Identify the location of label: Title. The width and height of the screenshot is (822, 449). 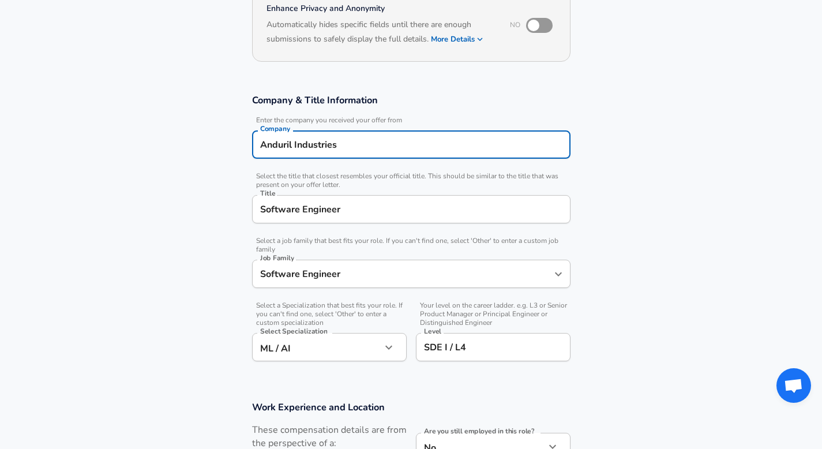
(268, 193).